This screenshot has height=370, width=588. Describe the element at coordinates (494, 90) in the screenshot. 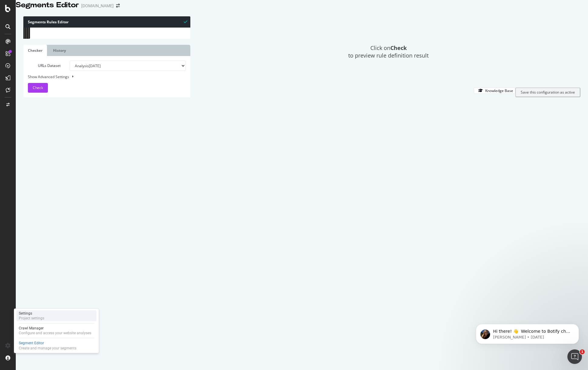

I see `a: Knowledge Base` at that location.